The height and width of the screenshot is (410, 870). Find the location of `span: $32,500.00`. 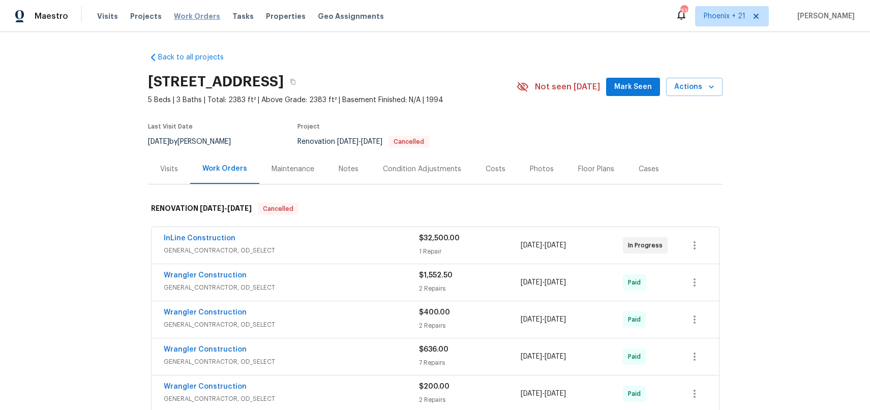

span: $32,500.00 is located at coordinates (439, 238).